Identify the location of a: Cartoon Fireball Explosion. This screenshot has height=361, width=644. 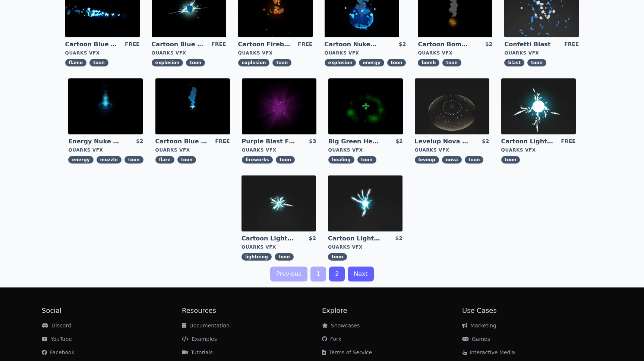
(265, 45).